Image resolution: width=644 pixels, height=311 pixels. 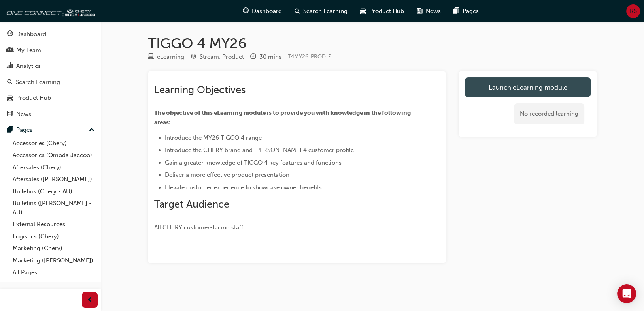 What do you see at coordinates (270, 57) in the screenshot?
I see `div: 30 mins` at bounding box center [270, 57].